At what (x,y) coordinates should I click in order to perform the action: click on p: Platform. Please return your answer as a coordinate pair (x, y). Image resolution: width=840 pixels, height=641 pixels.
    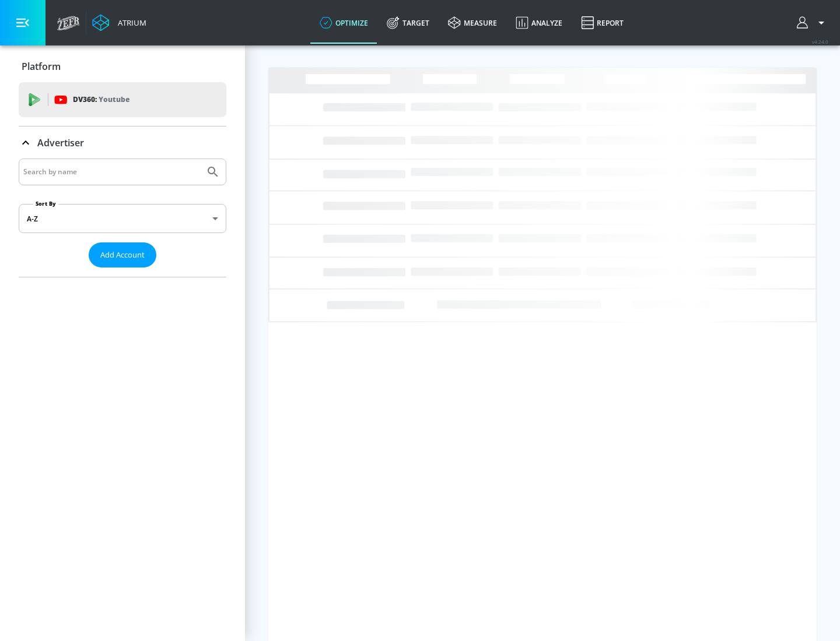
    Looking at the image, I should click on (41, 66).